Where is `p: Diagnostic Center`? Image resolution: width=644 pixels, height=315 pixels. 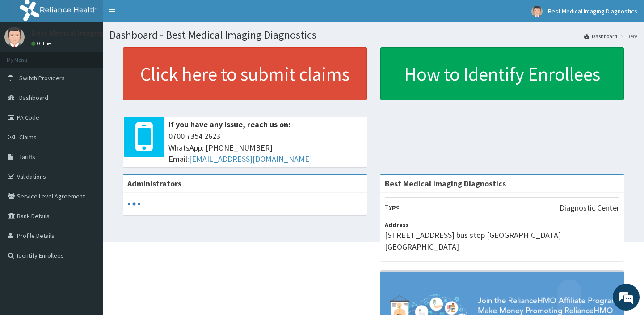
p: Diagnostic Center is located at coordinates (590, 208).